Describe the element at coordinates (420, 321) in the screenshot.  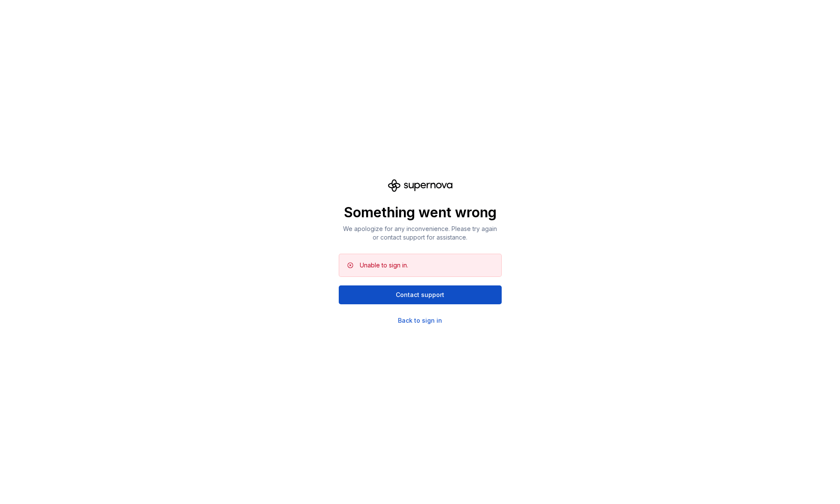
I see `div: Back to sign in` at that location.